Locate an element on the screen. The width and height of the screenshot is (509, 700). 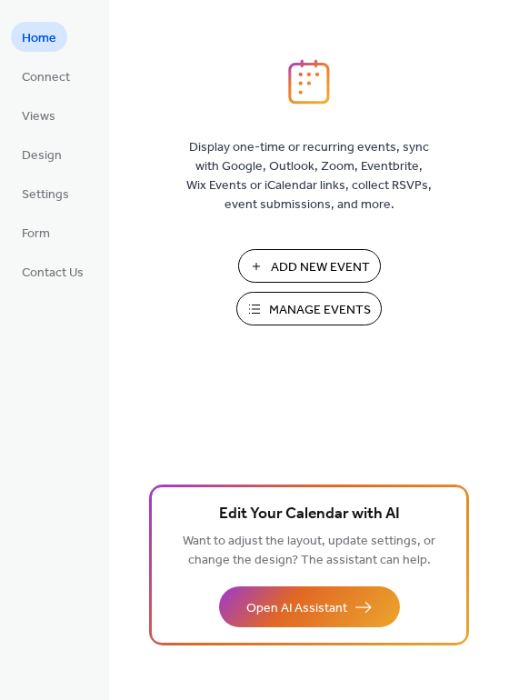
a: Views is located at coordinates (38, 115).